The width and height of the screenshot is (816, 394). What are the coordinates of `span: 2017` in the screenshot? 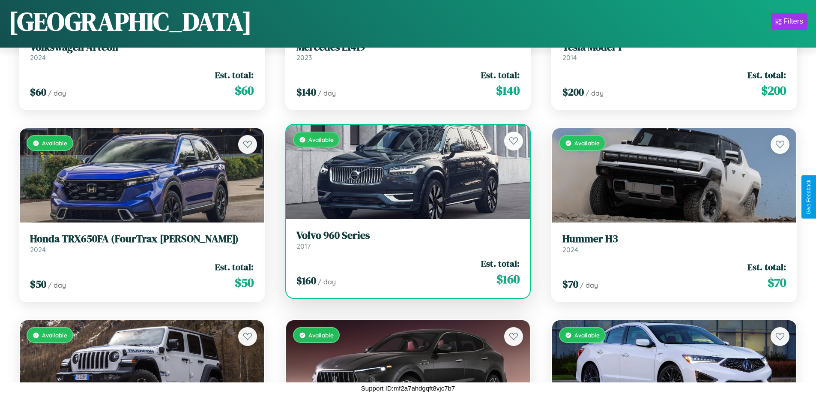 It's located at (303, 246).